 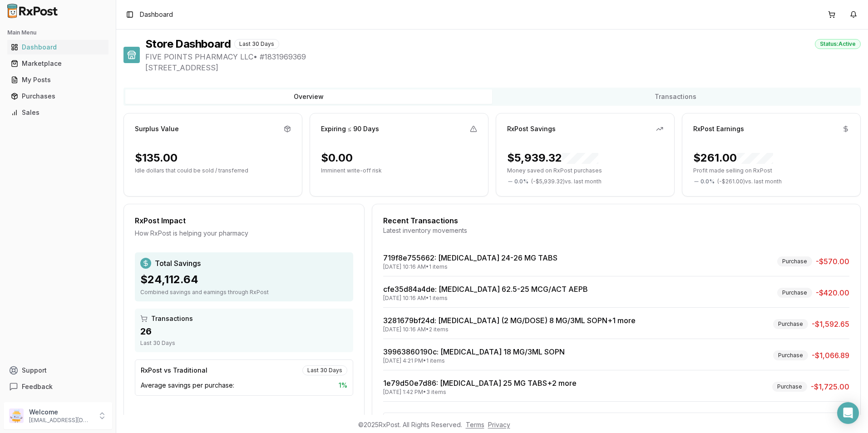 What do you see at coordinates (675, 97) in the screenshot?
I see `button: Transactions` at bounding box center [675, 97].